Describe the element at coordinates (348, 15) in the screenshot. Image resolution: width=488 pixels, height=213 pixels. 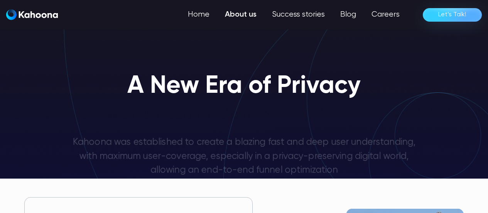
I see `a: Blog` at that location.